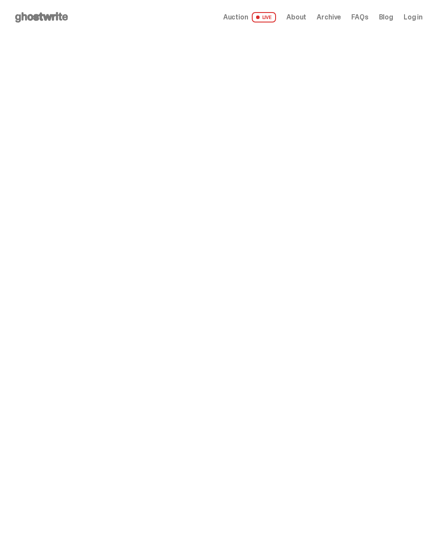 The height and width of the screenshot is (544, 443). Describe the element at coordinates (296, 17) in the screenshot. I see `span: About` at that location.